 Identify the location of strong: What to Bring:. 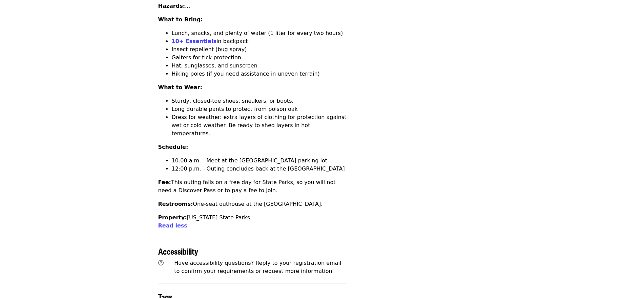
(180, 20).